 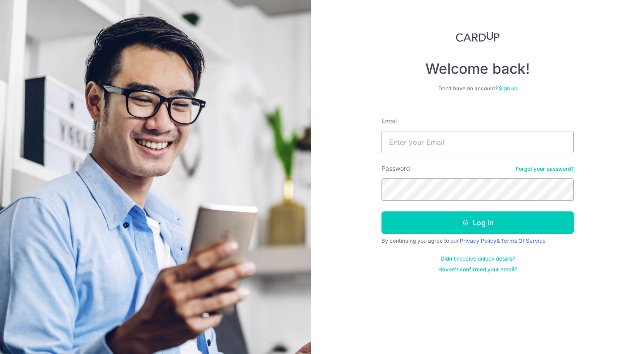 What do you see at coordinates (477, 36) in the screenshot?
I see `img: CardUp Logo` at bounding box center [477, 36].